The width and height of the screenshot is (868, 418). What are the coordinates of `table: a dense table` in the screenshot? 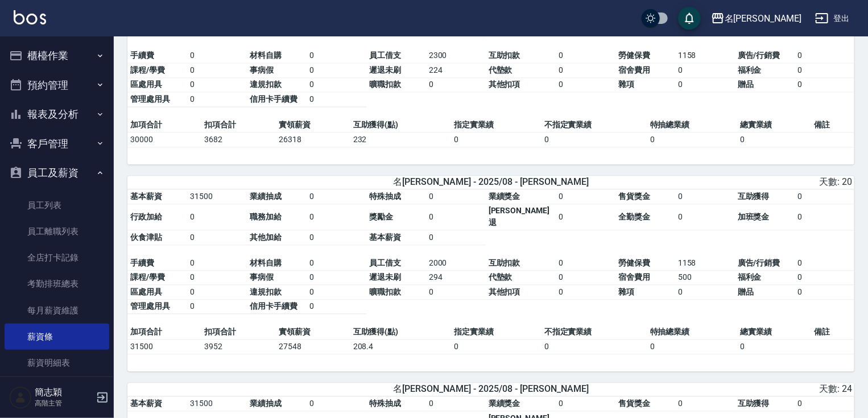 It's located at (491, 257).